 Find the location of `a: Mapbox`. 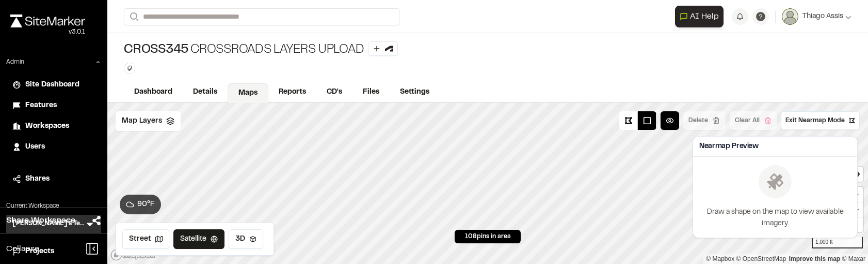

a: Mapbox is located at coordinates (720, 259).